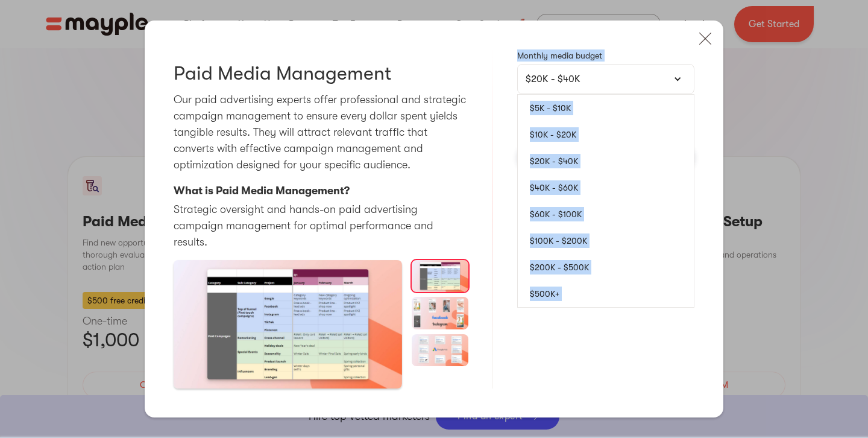 This screenshot has width=868, height=438. Describe the element at coordinates (606, 241) in the screenshot. I see `a: $100K - $200K` at that location.